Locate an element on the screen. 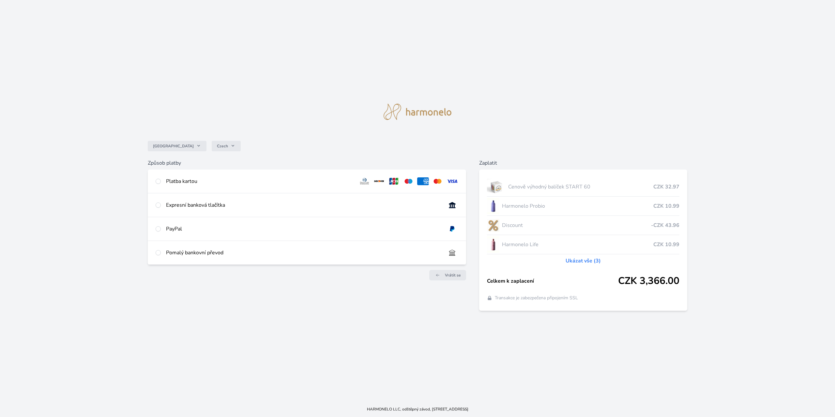  span: Transakce je zabezpečena připojením SSL is located at coordinates (536, 298).